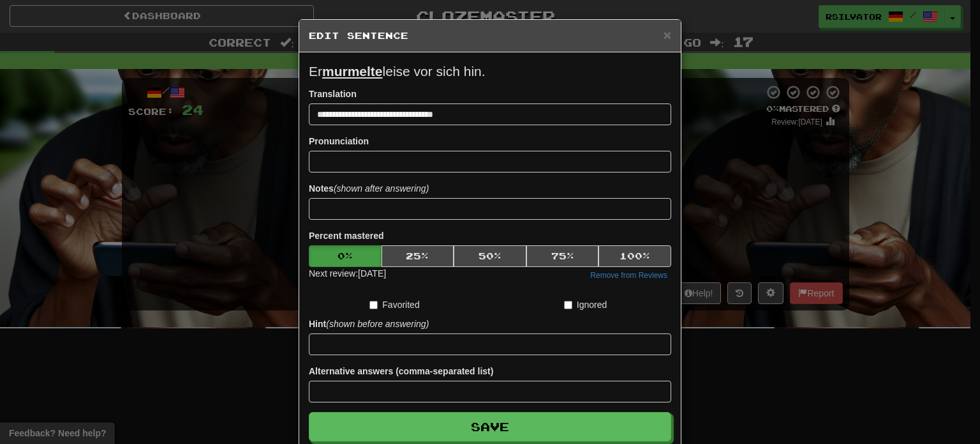 Image resolution: width=980 pixels, height=444 pixels. Describe the element at coordinates (381, 189) in the screenshot. I see `em: (shown after answering)` at that location.